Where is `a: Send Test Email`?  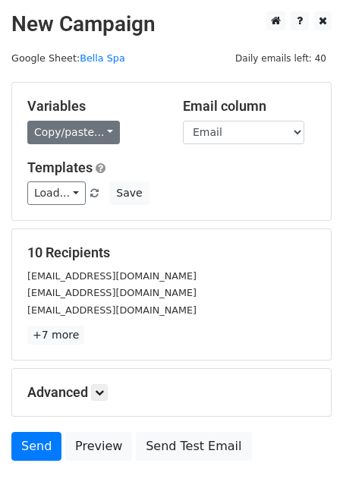
a: Send Test Email is located at coordinates (194, 446).